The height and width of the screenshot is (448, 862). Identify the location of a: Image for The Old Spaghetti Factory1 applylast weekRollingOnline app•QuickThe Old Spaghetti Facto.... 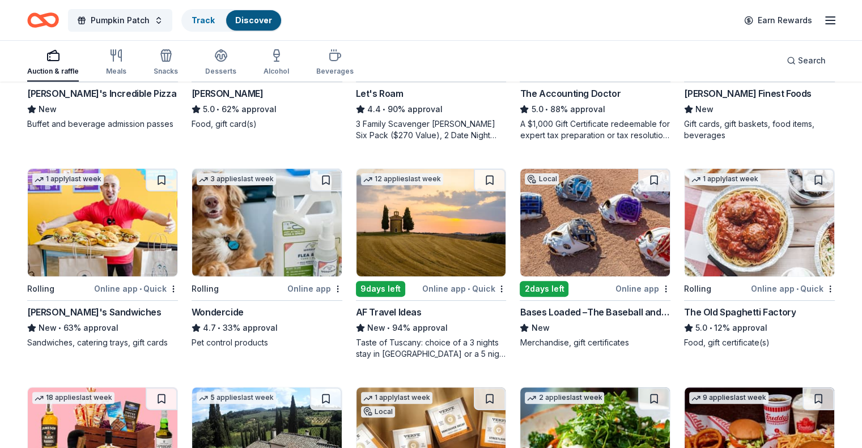
(760, 259).